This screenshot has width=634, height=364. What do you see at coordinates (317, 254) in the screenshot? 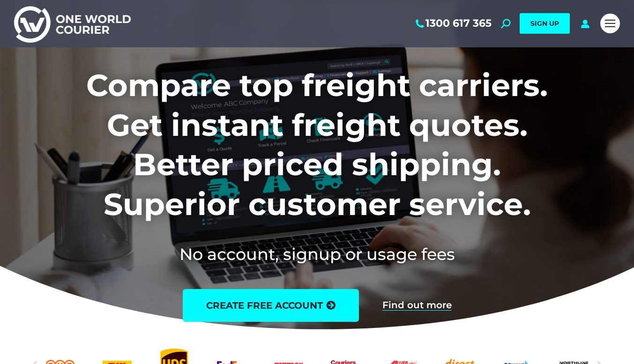
I see `h2: No account, signup or usage fees` at bounding box center [317, 254].